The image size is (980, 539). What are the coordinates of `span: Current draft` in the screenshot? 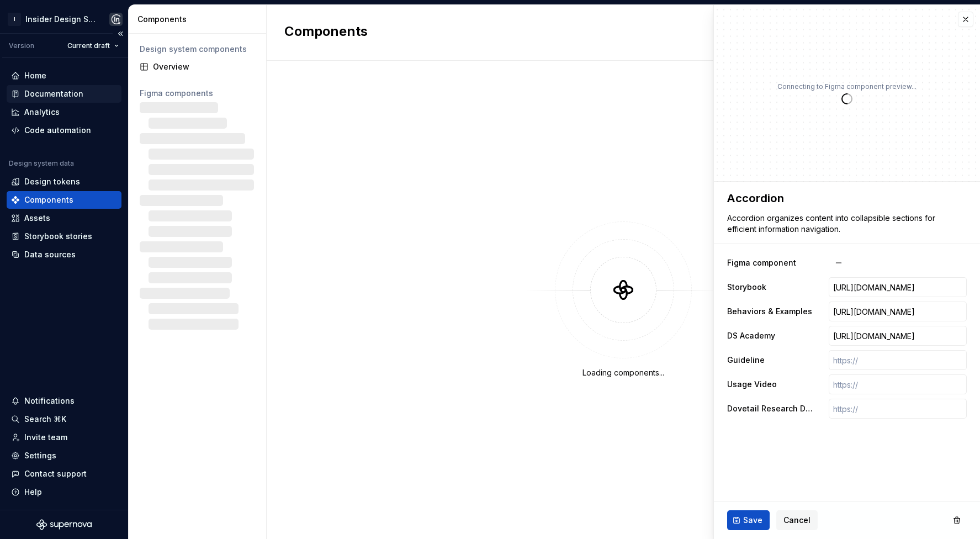 It's located at (89, 46).